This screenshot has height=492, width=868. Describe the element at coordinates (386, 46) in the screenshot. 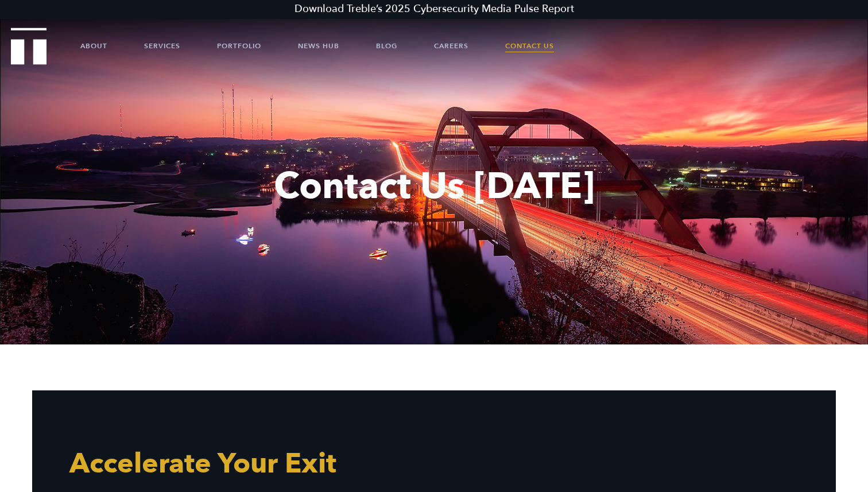

I see `a: Blog` at that location.